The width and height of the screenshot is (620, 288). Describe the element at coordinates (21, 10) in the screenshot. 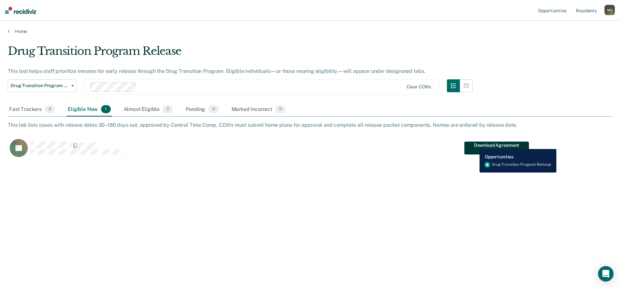

I see `img: Recidiviz` at that location.